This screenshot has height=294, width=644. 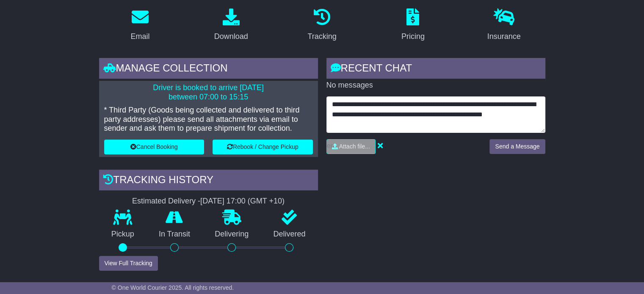 I want to click on p: Pickup, so click(x=123, y=234).